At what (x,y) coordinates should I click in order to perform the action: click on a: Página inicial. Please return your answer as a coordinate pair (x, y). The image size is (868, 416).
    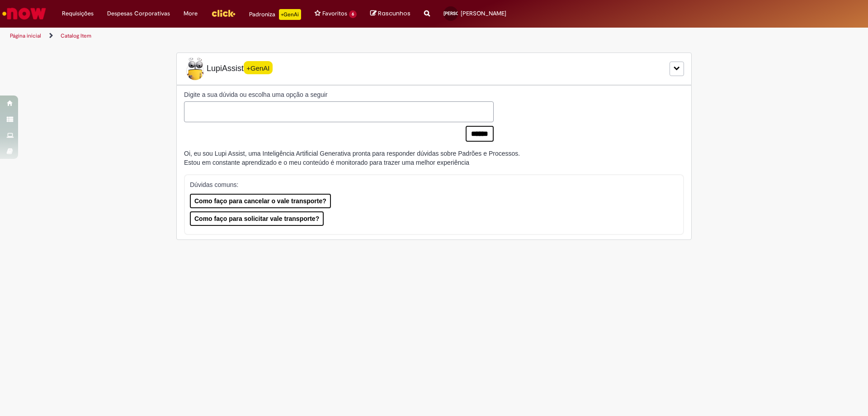
    Looking at the image, I should click on (25, 36).